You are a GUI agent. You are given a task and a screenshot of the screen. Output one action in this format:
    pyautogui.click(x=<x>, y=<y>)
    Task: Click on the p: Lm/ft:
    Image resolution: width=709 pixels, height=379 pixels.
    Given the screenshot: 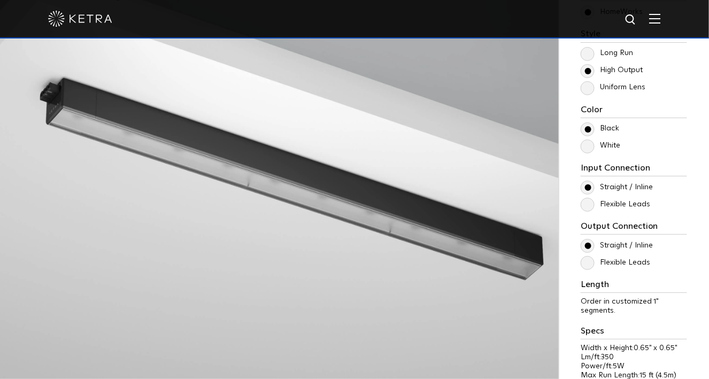 What is the action you would take?
    pyautogui.click(x=634, y=357)
    